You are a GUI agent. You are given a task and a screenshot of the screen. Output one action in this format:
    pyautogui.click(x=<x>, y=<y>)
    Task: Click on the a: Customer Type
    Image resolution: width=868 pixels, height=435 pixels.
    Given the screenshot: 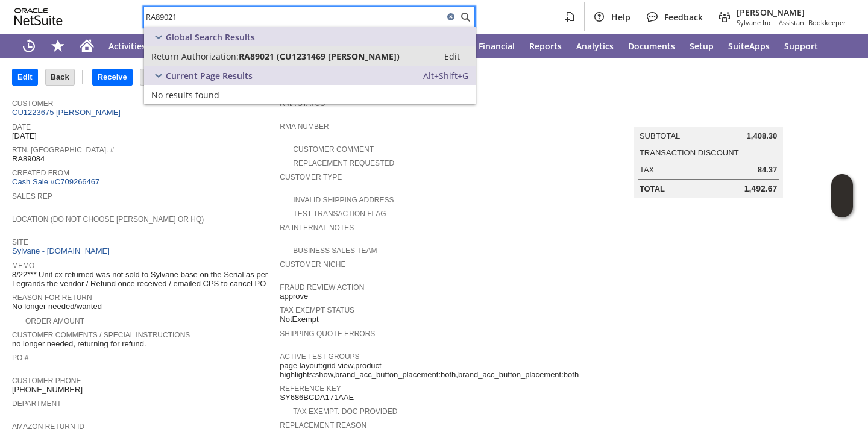 What is the action you would take?
    pyautogui.click(x=310, y=177)
    